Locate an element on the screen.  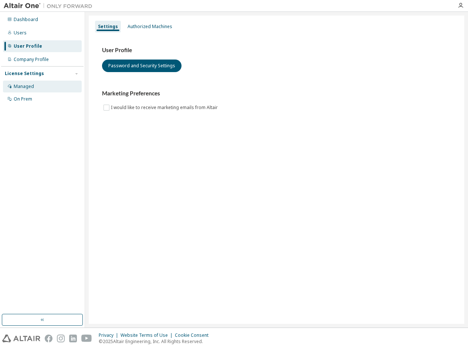
div: User Profile is located at coordinates (28, 46).